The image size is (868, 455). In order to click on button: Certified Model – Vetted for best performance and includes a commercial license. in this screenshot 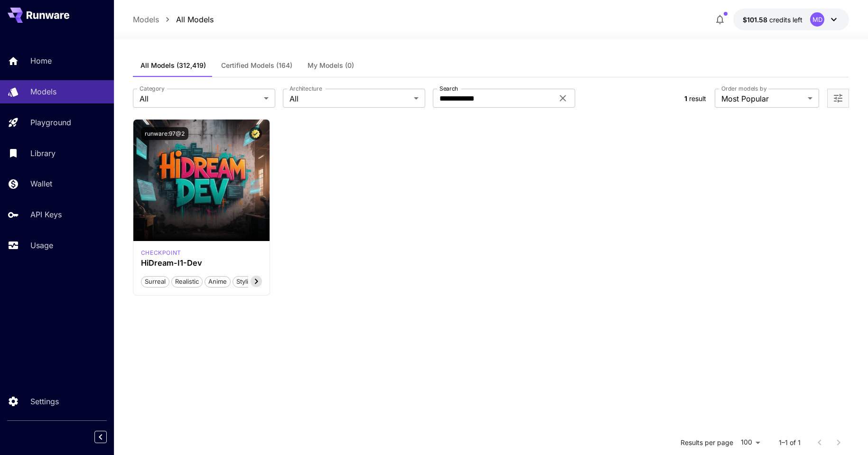, I will do `click(256, 134)`.